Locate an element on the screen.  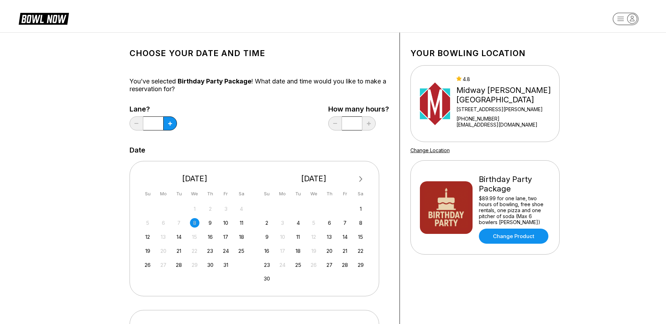
div: Choose Tuesday, October 28th, 2025 is located at coordinates (179, 265).